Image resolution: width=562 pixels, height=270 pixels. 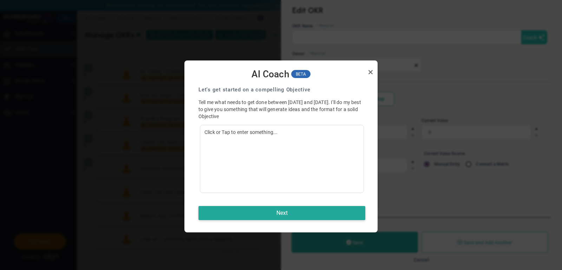 What do you see at coordinates (282, 213) in the screenshot?
I see `button: Next` at bounding box center [282, 213].